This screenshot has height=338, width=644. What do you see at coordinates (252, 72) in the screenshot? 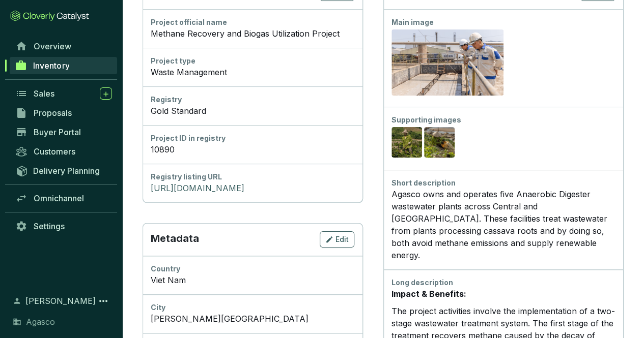
I see `div: Waste Management` at bounding box center [252, 72].